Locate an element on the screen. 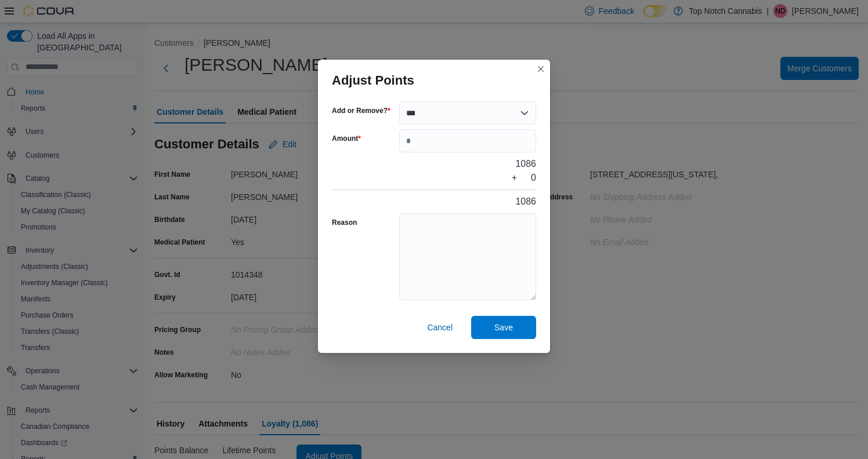  h3: Adjust Points is located at coordinates (373, 80).